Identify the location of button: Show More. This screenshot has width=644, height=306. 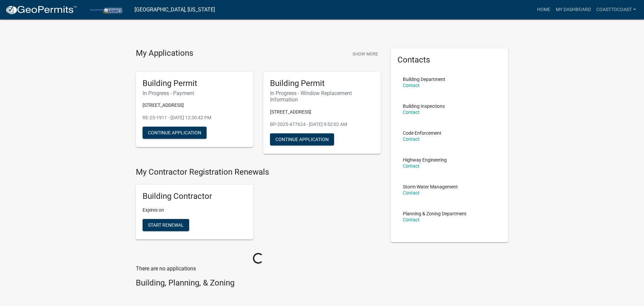
(365, 53).